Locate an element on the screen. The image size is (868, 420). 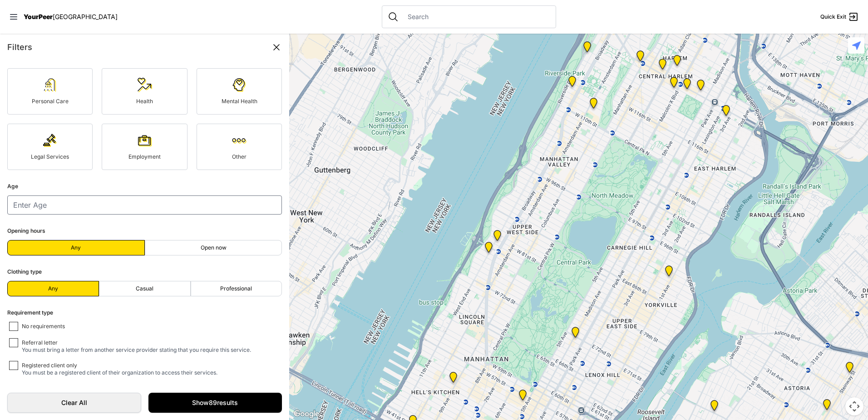
span: Clothing type is located at coordinates (24, 271).